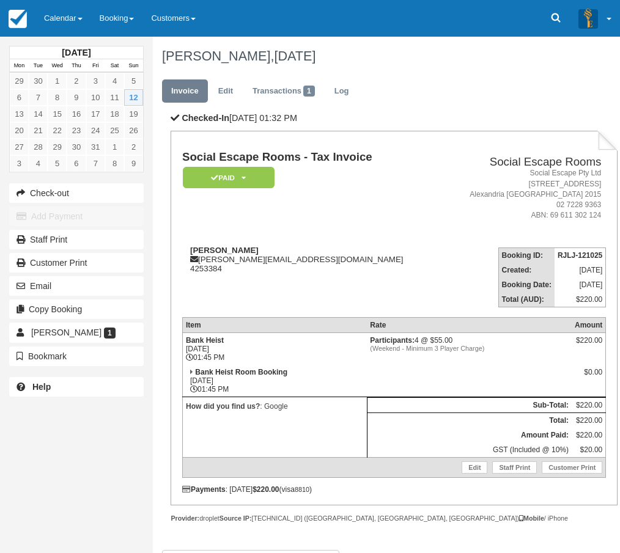 The height and width of the screenshot is (553, 620). What do you see at coordinates (76, 97) in the screenshot?
I see `a: 9` at bounding box center [76, 97].